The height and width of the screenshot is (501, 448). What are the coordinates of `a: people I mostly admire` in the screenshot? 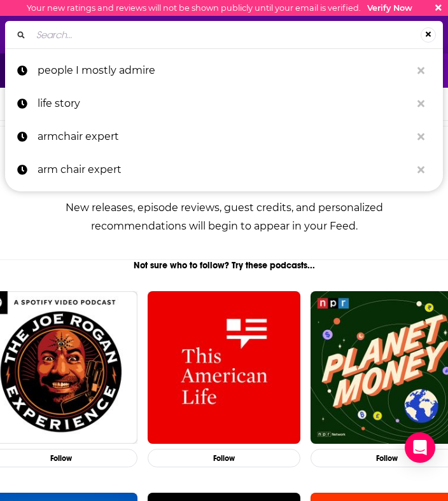 It's located at (224, 70).